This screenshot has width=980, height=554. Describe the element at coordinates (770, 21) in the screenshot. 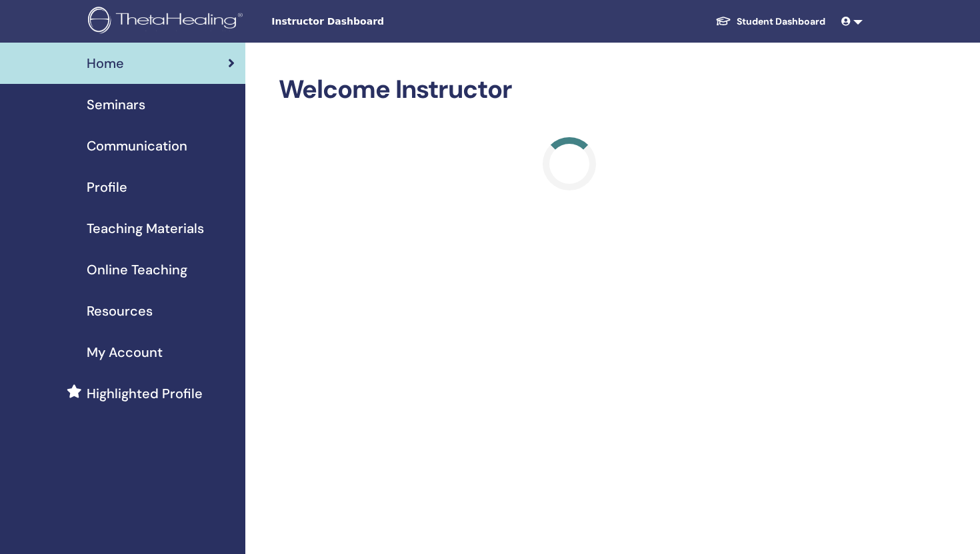

I see `a: Student Dashboard` at that location.